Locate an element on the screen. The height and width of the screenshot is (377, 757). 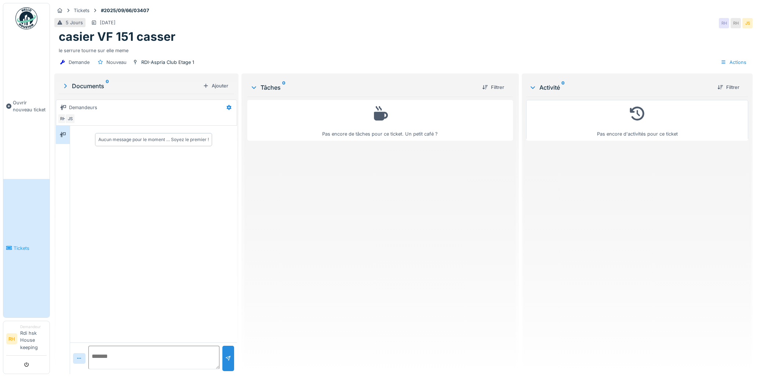
div: le serrure tourne sur elle meme is located at coordinates (403, 49).